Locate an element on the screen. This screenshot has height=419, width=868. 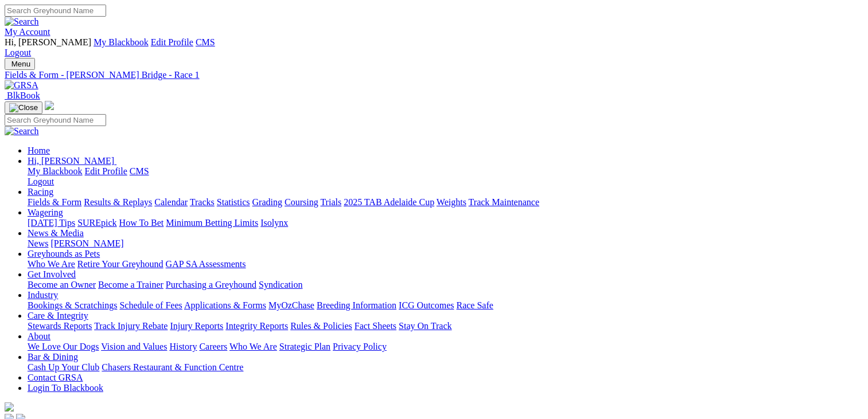
a: Contact GRSA is located at coordinates (55, 378).